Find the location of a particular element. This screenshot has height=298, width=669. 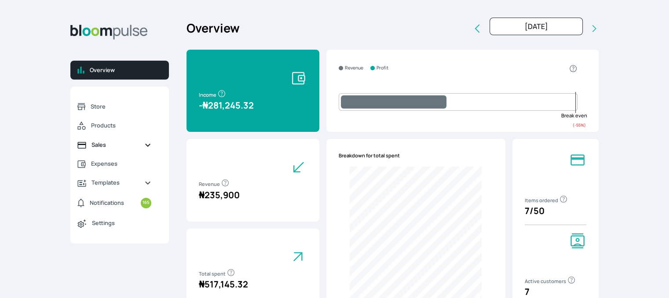

a: Store is located at coordinates (114, 106).